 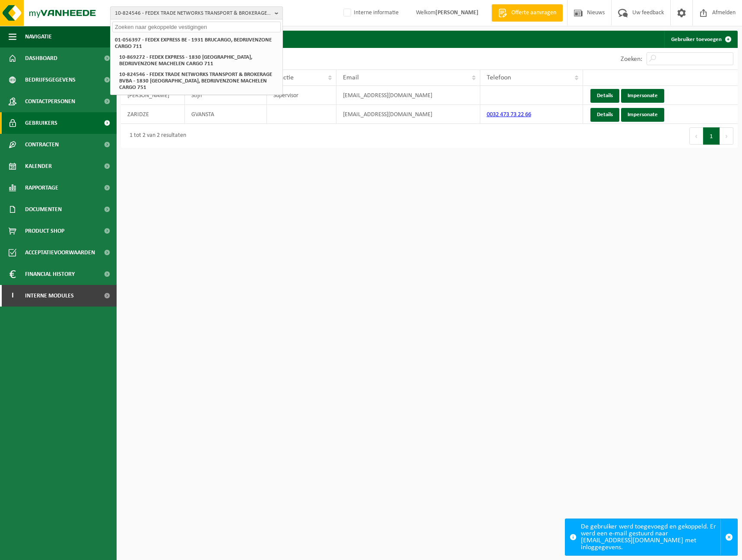 I want to click on label: Interne informatie, so click(x=370, y=13).